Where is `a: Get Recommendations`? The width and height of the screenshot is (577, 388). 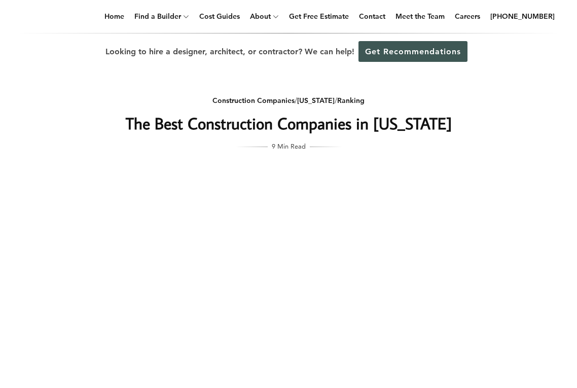
a: Get Recommendations is located at coordinates (412, 51).